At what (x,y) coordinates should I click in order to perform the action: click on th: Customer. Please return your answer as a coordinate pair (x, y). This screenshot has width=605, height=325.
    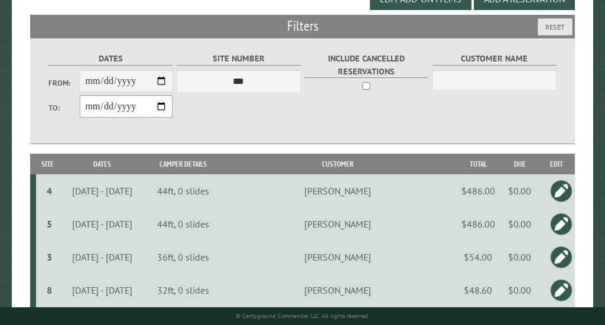
    Looking at the image, I should click on (337, 164).